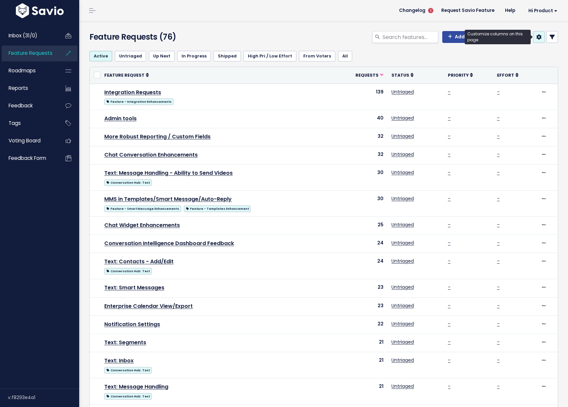  What do you see at coordinates (139, 102) in the screenshot?
I see `span: Feature - Integration Enhancements` at bounding box center [139, 102].